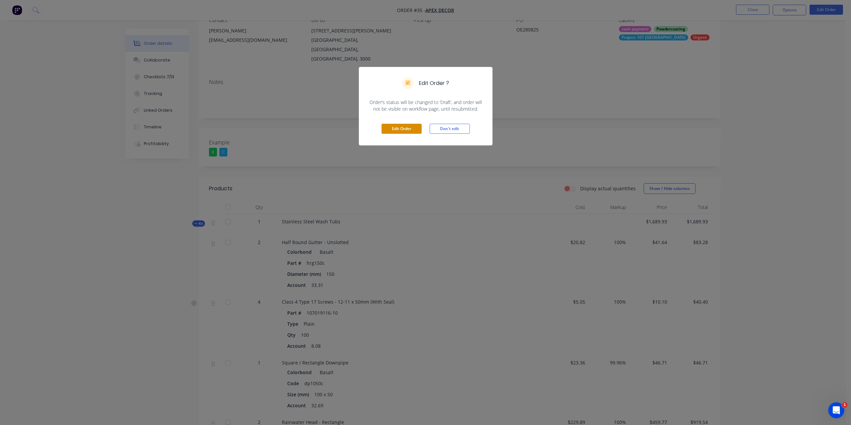 The image size is (851, 425). I want to click on span: 1, so click(844, 405).